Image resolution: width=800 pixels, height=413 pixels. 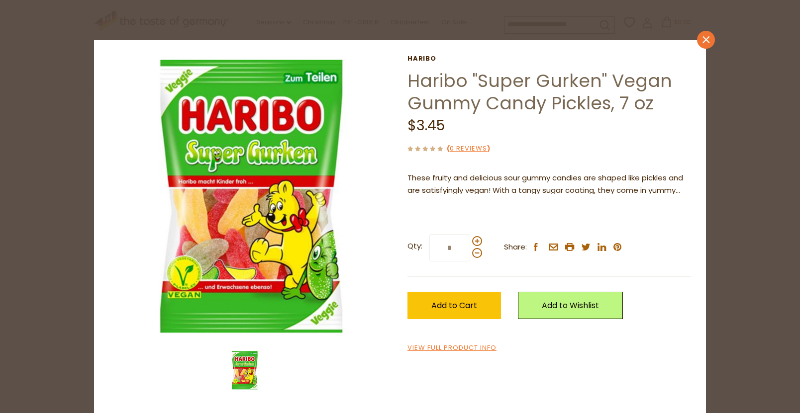 I want to click on button: Add to Cart, so click(x=454, y=306).